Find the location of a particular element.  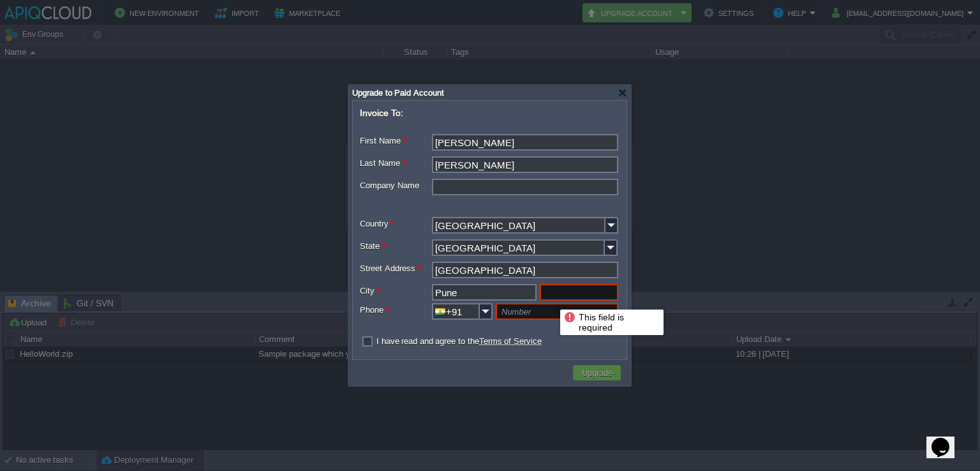

label: City is located at coordinates (396, 290).